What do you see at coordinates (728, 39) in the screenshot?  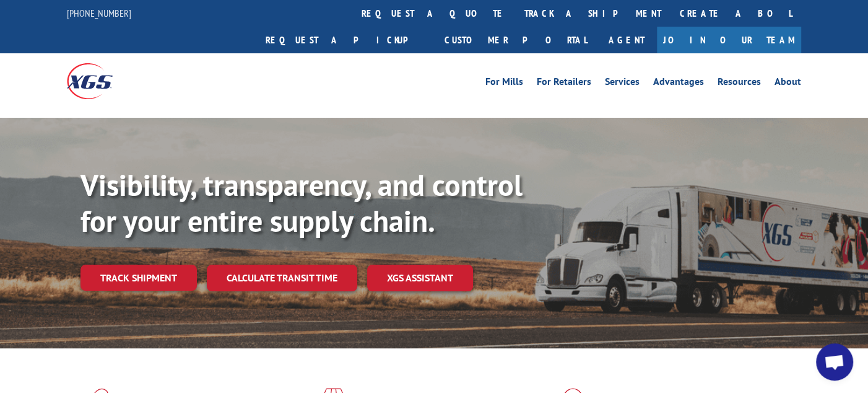 I see `a: Join Our Team` at bounding box center [728, 39].